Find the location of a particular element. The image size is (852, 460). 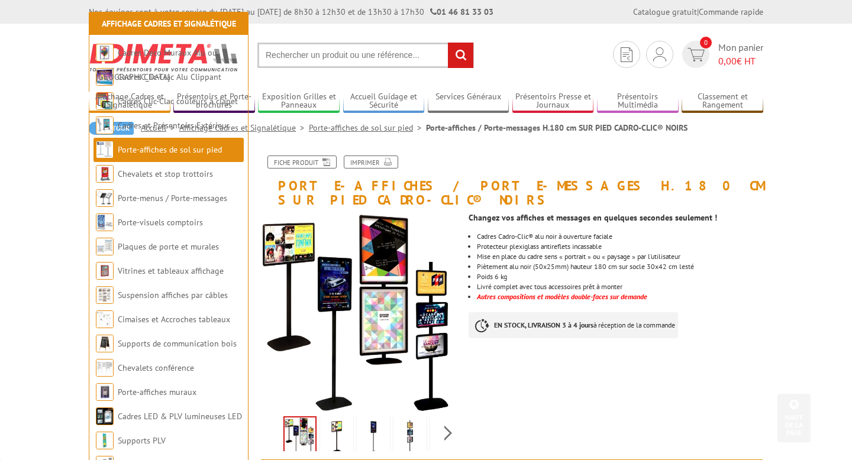

input: Rechercher un produit ou une référence... is located at coordinates (366, 55).